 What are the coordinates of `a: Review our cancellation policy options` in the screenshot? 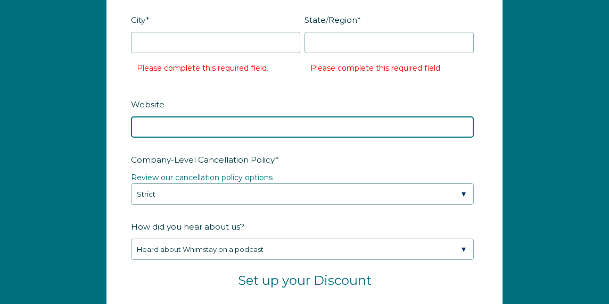 It's located at (202, 178).